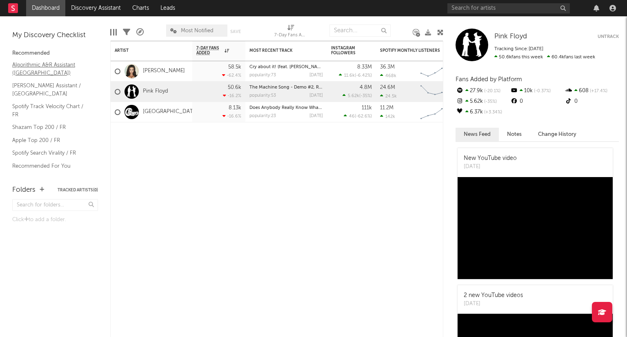  Describe the element at coordinates (140, 32) in the screenshot. I see `div: A&R Pipeline` at that location.